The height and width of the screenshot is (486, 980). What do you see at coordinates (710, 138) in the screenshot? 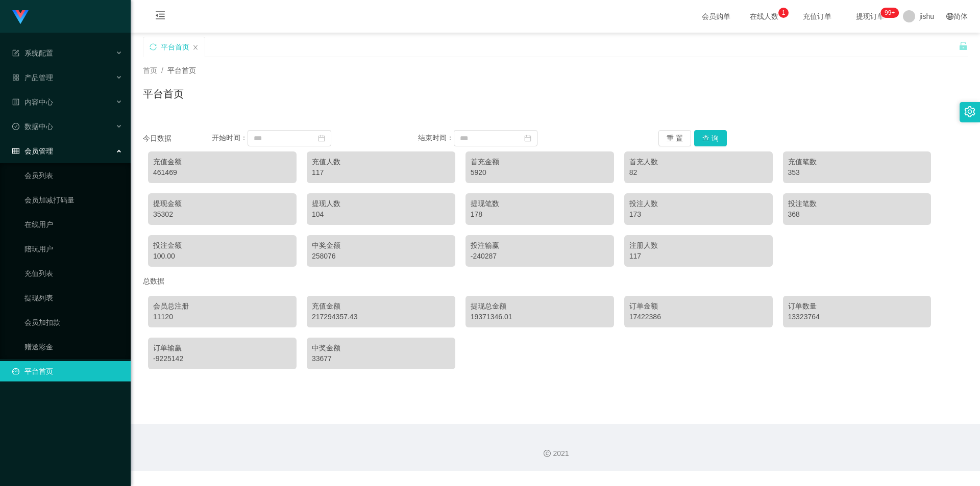
I see `button: 查 询` at bounding box center [710, 138].